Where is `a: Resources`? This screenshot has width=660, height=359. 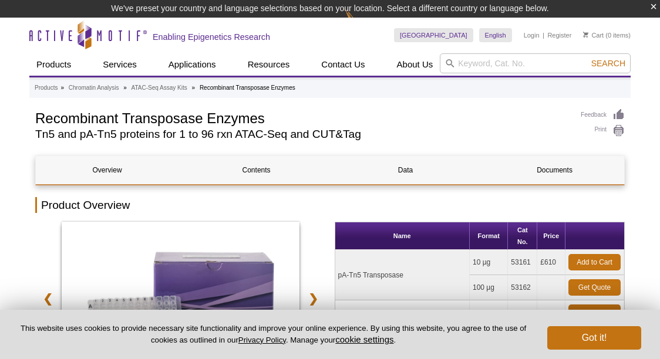
a: Resources is located at coordinates (269, 65).